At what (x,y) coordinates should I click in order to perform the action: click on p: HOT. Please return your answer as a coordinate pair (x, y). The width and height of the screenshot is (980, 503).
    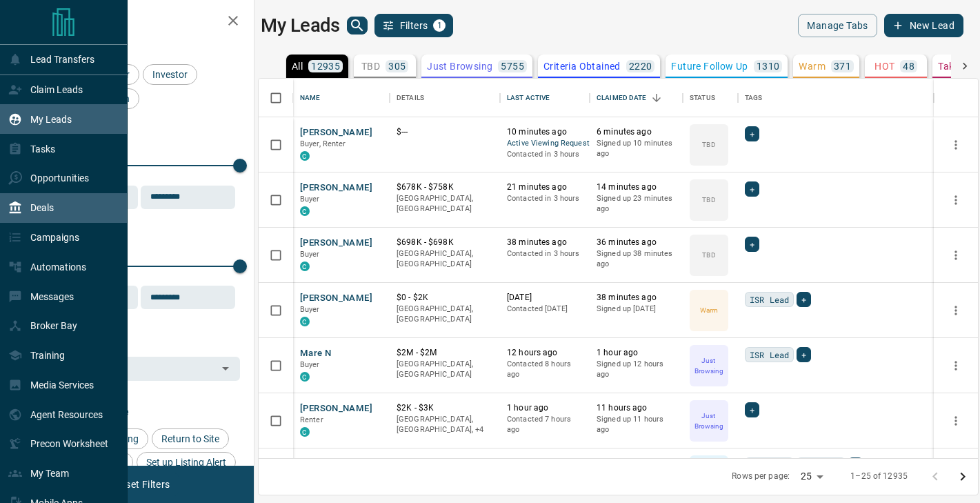
    Looking at the image, I should click on (884, 66).